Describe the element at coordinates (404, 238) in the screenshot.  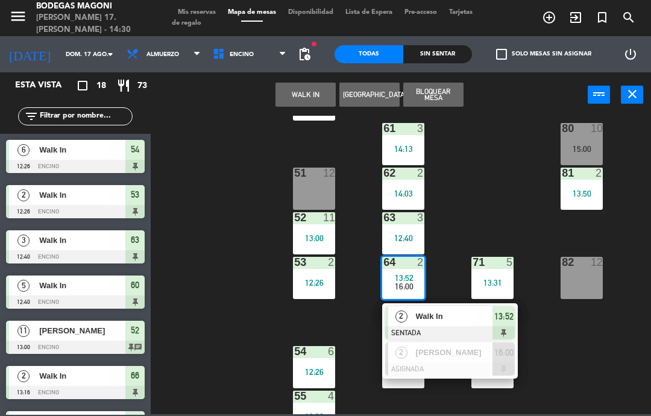
I see `div: 12:40` at that location.